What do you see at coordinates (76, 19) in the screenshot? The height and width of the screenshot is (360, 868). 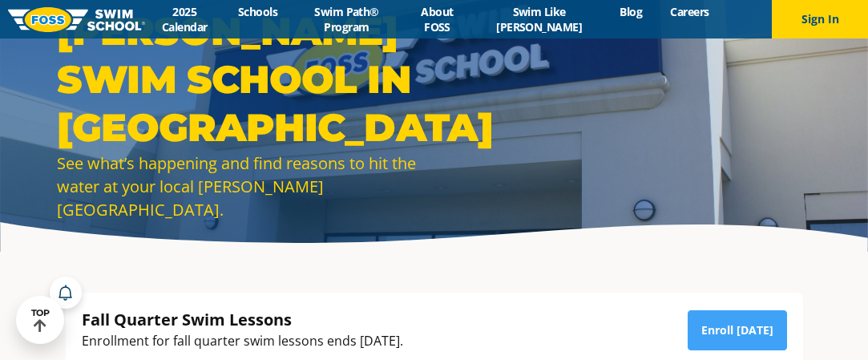 I see `img: FOSS Swim School Logo` at bounding box center [76, 19].